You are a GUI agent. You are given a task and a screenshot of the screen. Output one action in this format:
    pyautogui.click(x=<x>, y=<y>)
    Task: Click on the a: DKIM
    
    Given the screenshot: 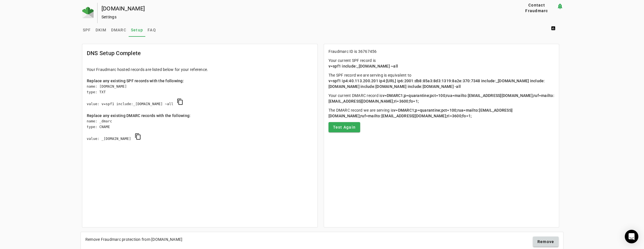 What is the action you would take?
    pyautogui.click(x=101, y=30)
    